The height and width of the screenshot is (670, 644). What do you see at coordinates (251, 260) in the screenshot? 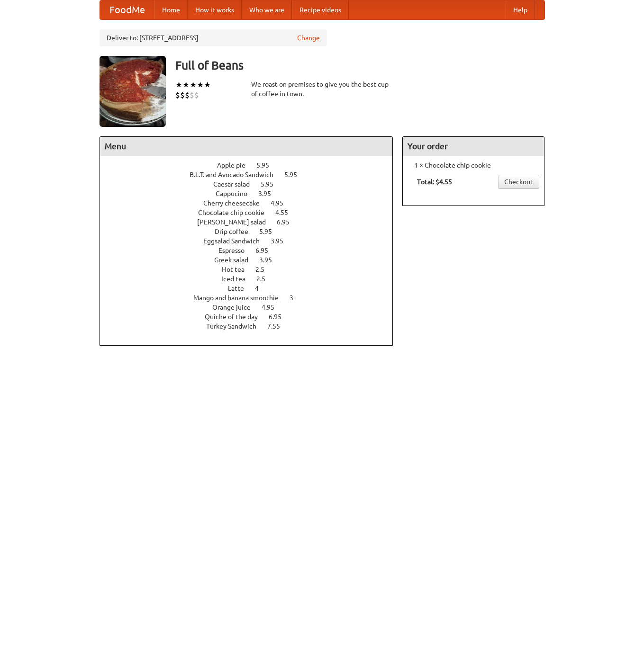
I see `a: Greek salad 3.95` at bounding box center [251, 260].